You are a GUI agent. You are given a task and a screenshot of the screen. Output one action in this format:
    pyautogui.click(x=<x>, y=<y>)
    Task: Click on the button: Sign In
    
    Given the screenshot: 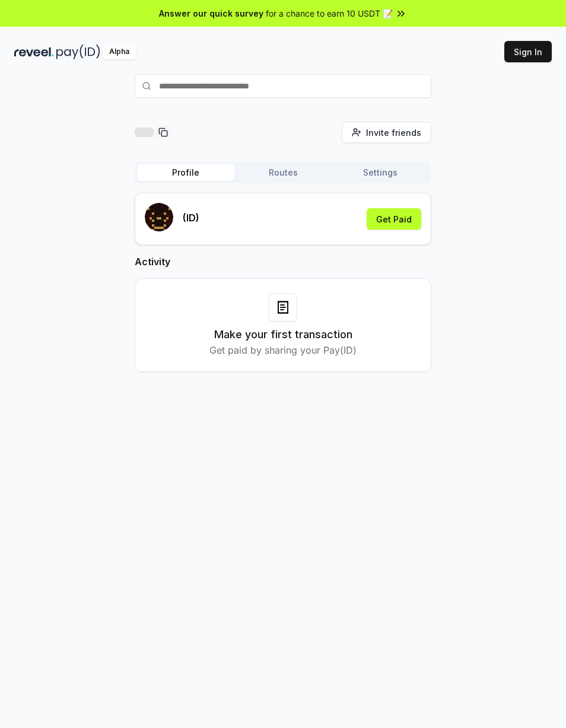 What is the action you would take?
    pyautogui.click(x=528, y=52)
    